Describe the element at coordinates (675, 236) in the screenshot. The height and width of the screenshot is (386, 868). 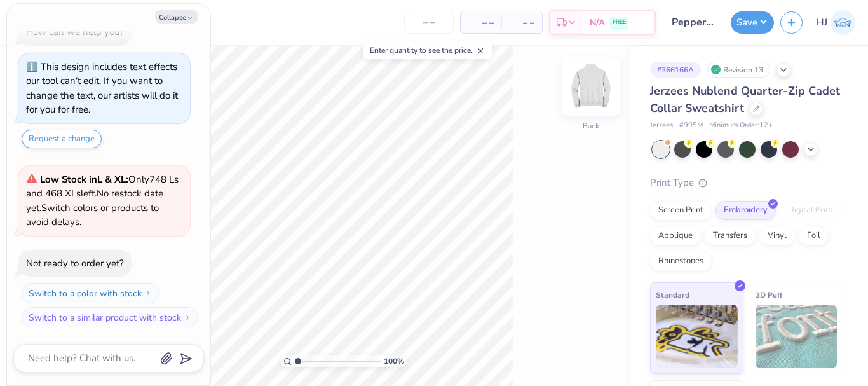
I see `div: Applique` at that location.